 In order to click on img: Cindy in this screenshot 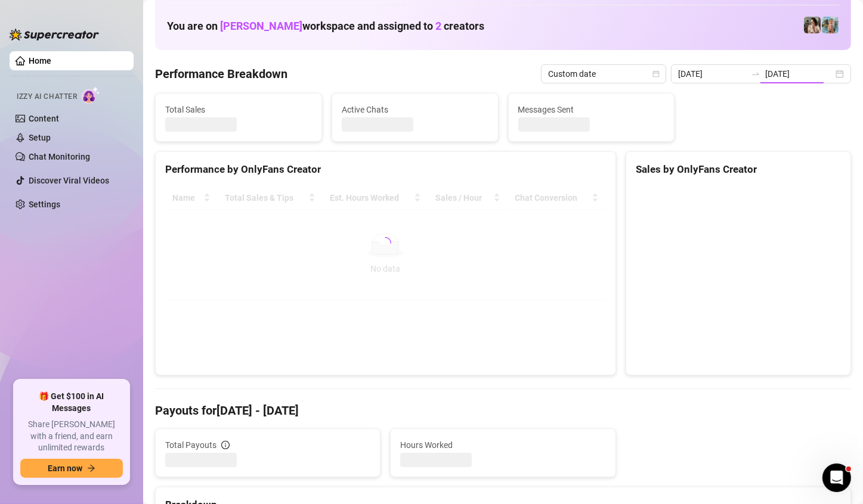, I will do `click(812, 25)`.